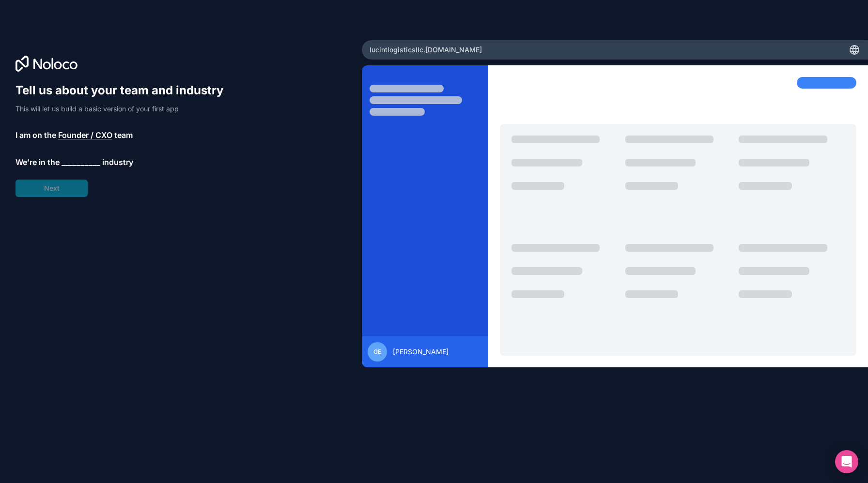 This screenshot has width=868, height=483. Describe the element at coordinates (118, 162) in the screenshot. I see `span: industry` at that location.